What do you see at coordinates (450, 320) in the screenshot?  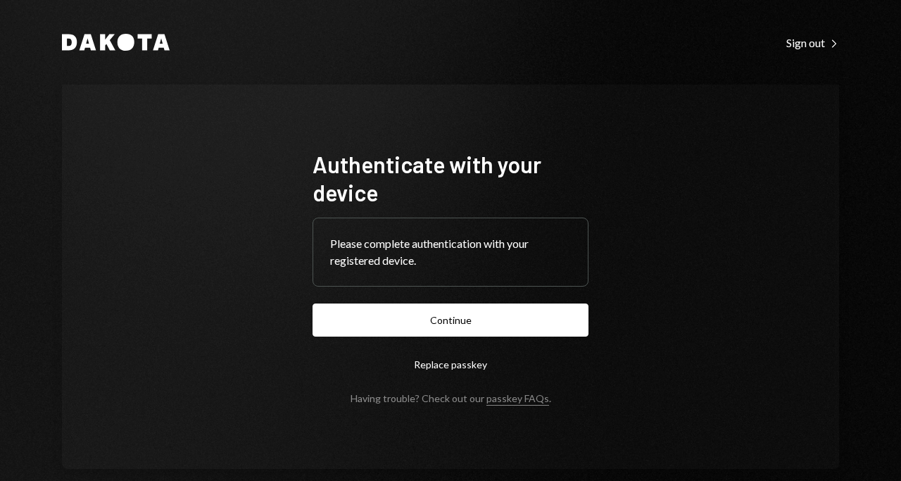 I see `button: Continue` at bounding box center [450, 320].